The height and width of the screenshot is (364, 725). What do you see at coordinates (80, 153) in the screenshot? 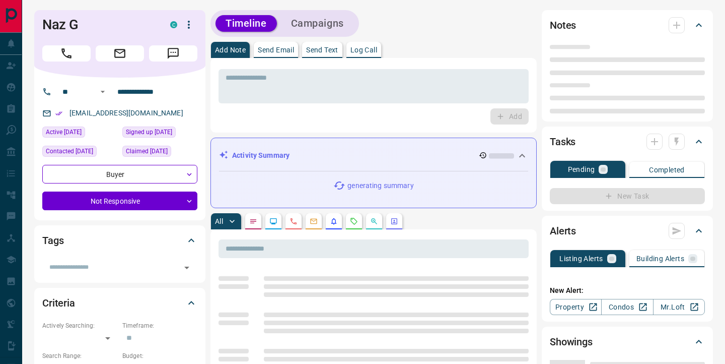
I see `div: Wed Jul 30 2025` at bounding box center [80, 153].